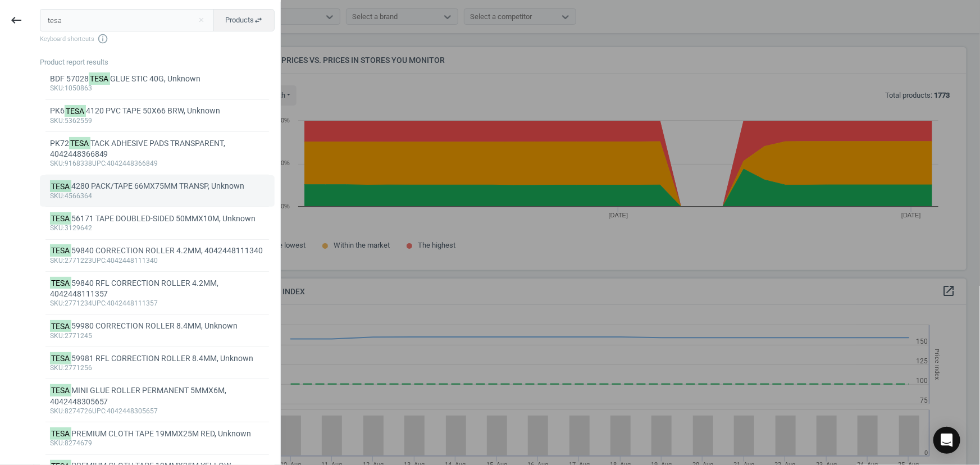 The width and height of the screenshot is (980, 465). What do you see at coordinates (157, 369) in the screenshot?
I see `div: :2771256` at bounding box center [157, 369].